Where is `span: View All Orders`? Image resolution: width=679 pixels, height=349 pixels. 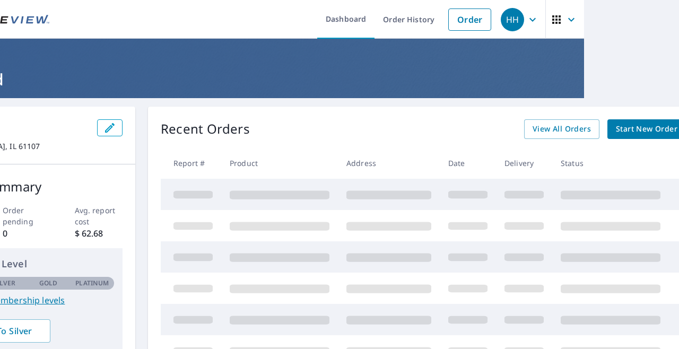
span: View All Orders is located at coordinates (562, 129).